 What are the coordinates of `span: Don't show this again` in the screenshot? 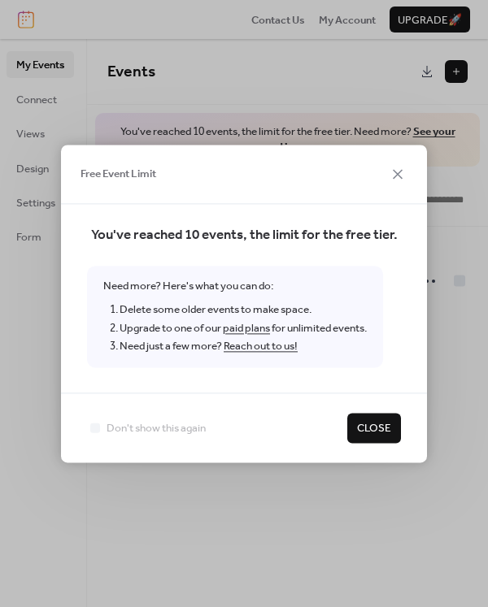 It's located at (156, 429).